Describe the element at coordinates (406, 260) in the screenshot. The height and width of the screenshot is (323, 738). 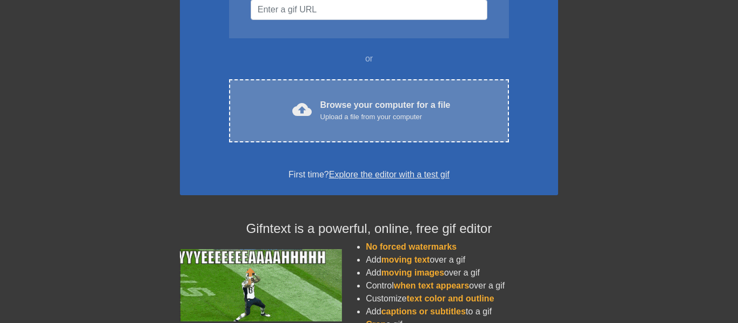
I see `span: moving text` at that location.